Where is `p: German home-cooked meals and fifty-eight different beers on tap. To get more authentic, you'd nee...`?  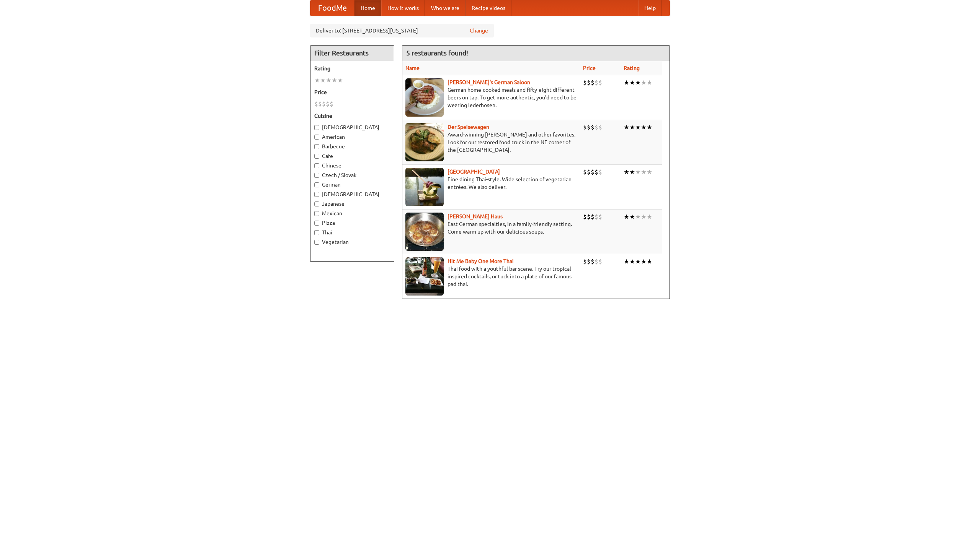
p: German home-cooked meals and fifty-eight different beers on tap. To get more authentic, you'd nee... is located at coordinates (491, 97).